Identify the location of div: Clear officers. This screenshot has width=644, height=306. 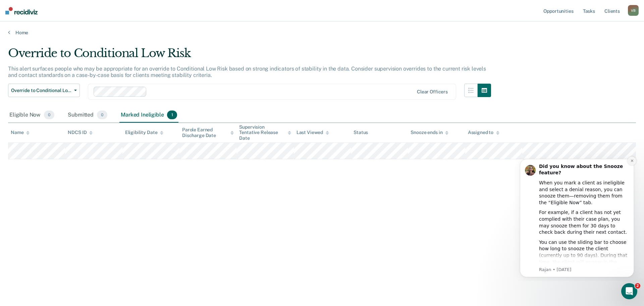
(432, 92).